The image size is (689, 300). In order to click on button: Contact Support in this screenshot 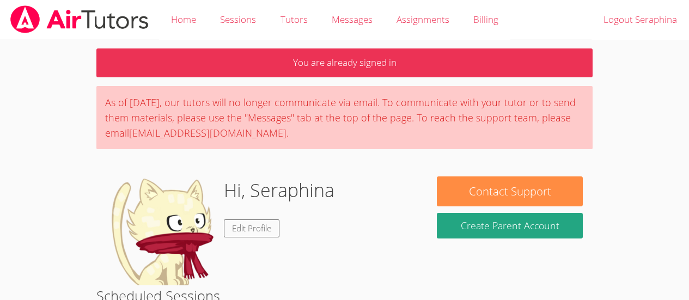, I will do `click(510, 191)`.